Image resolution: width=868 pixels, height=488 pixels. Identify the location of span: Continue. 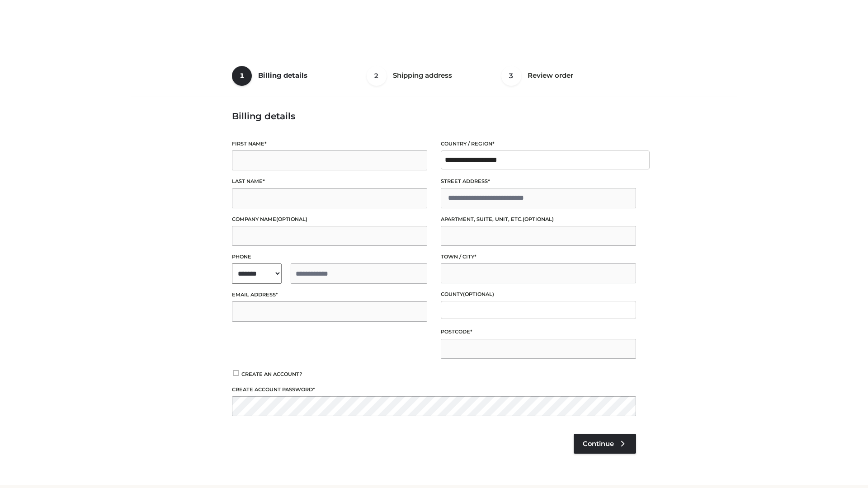
(598, 444).